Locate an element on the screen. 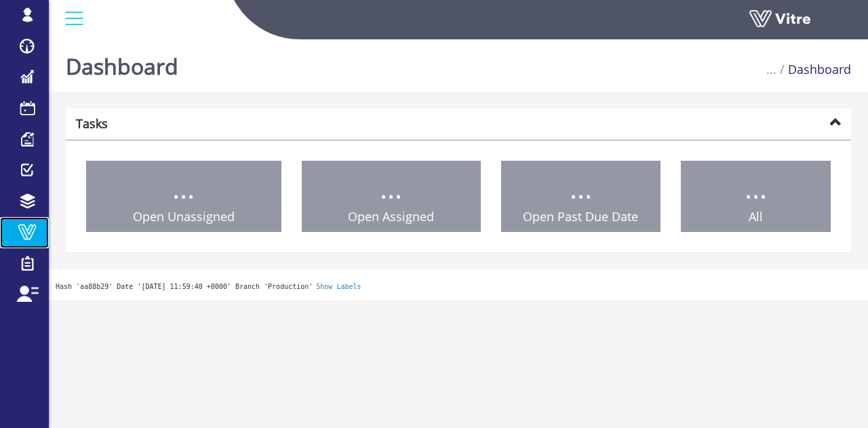 The height and width of the screenshot is (428, 868). span: All is located at coordinates (756, 216).